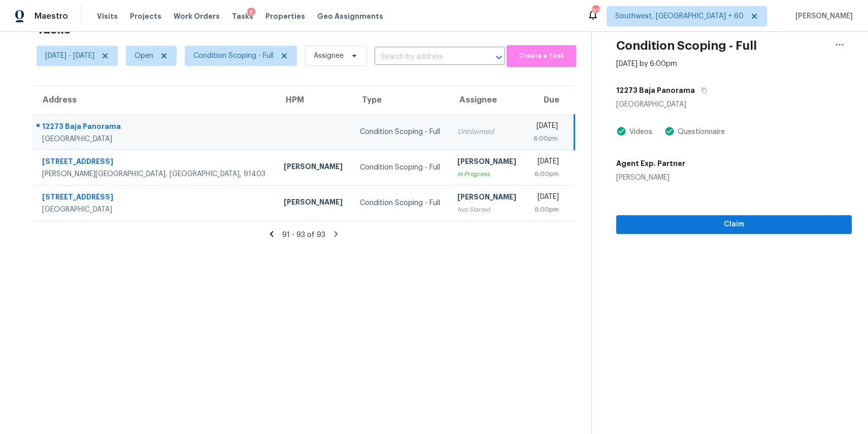 The image size is (868, 434). What do you see at coordinates (701, 90) in the screenshot?
I see `button: Copy Address` at bounding box center [701, 90].